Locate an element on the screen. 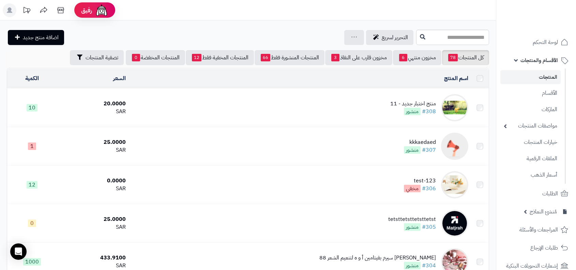 The image size is (576, 270). div: منتج اختبار جديد - 11 is located at coordinates (413, 104).